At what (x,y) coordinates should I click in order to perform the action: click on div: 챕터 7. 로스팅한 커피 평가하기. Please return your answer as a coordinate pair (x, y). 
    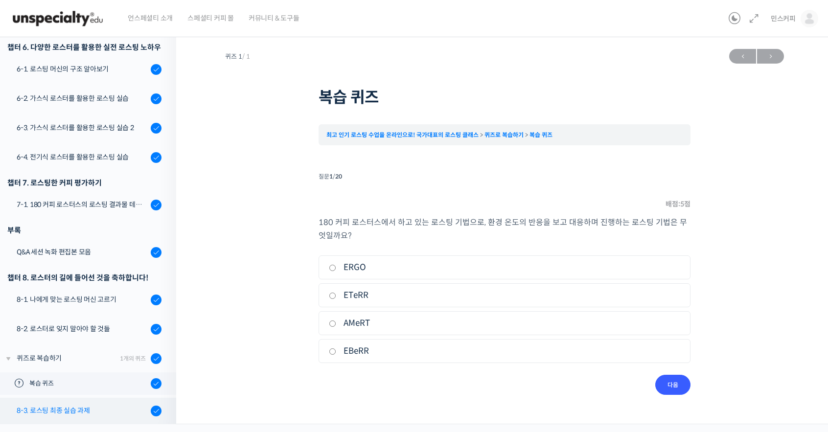
    Looking at the image, I should click on (84, 183).